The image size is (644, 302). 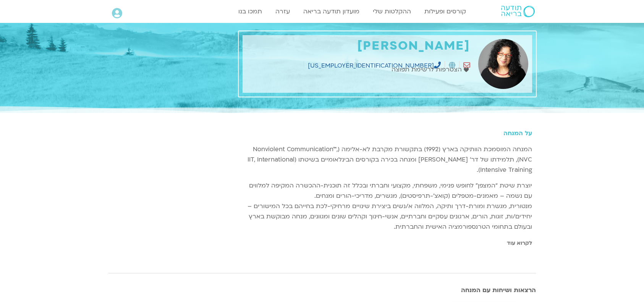 I want to click on a: עזרה, so click(x=283, y=12).